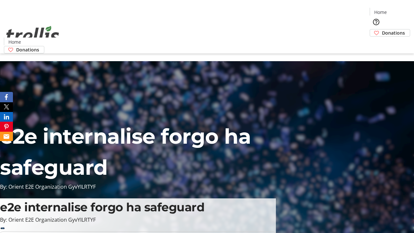 The width and height of the screenshot is (414, 233). Describe the element at coordinates (376, 43) in the screenshot. I see `button: Cart` at that location.